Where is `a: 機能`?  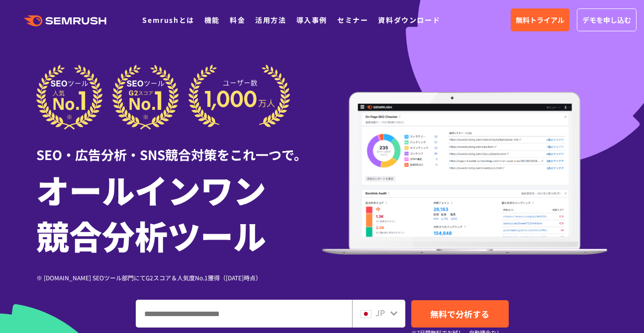
a: 機能 is located at coordinates (212, 20).